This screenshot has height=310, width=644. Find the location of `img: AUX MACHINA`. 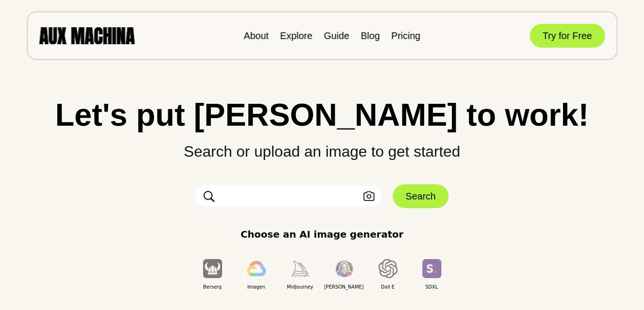

img: AUX MACHINA is located at coordinates (87, 35).